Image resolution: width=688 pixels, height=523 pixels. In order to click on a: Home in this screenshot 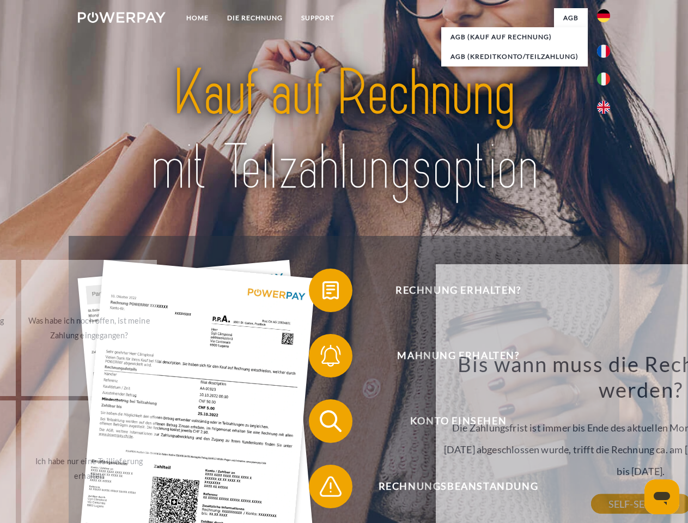, I will do `click(197, 18)`.